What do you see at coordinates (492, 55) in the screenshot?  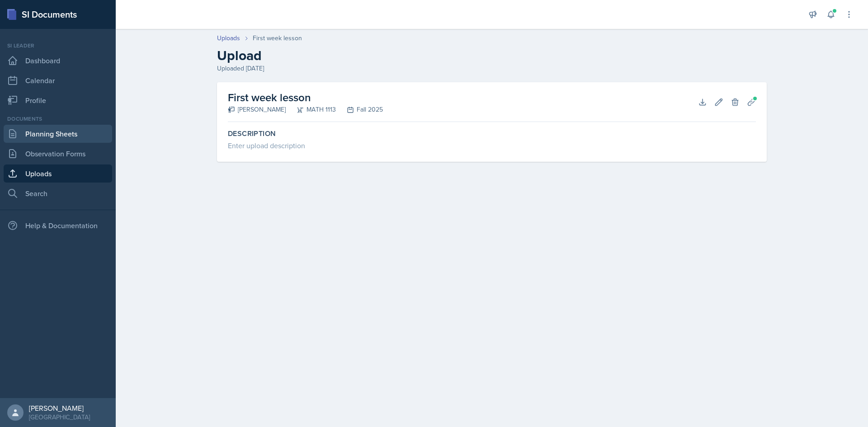 I see `h2: Upload` at bounding box center [492, 55].